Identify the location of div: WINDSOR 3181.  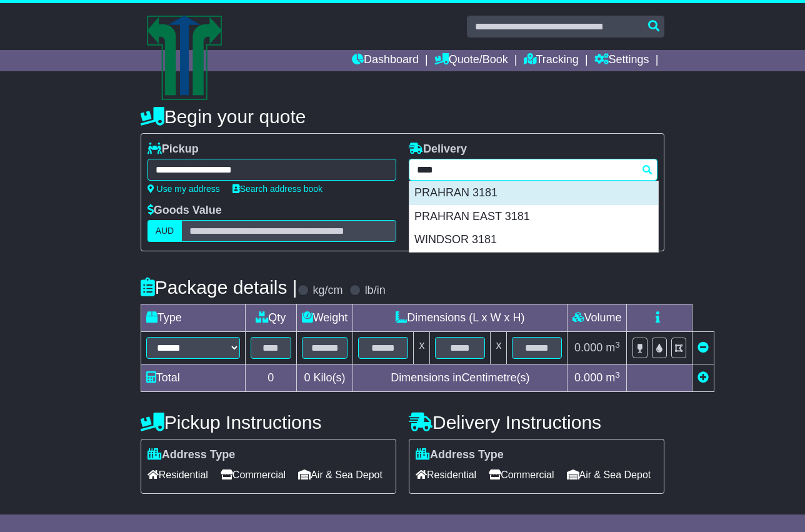
(534, 240).